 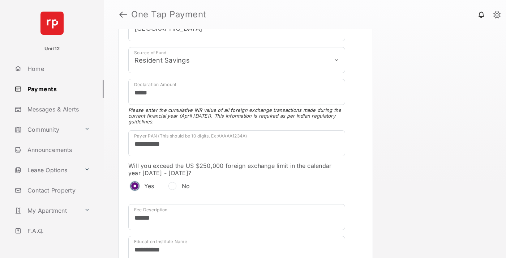 What do you see at coordinates (58, 69) in the screenshot?
I see `a: Home` at bounding box center [58, 69].